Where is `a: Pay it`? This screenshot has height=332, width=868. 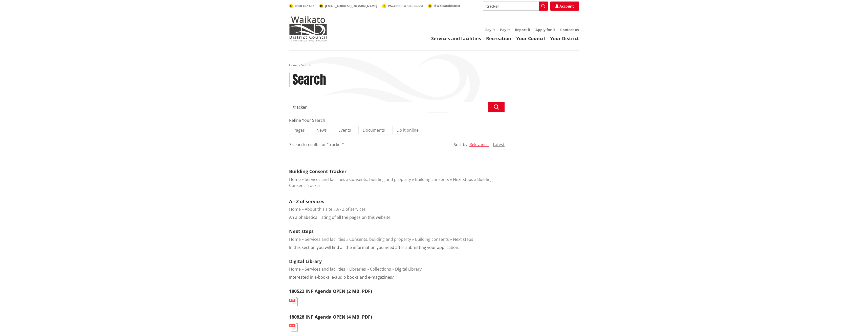 a: Pay it is located at coordinates (505, 30).